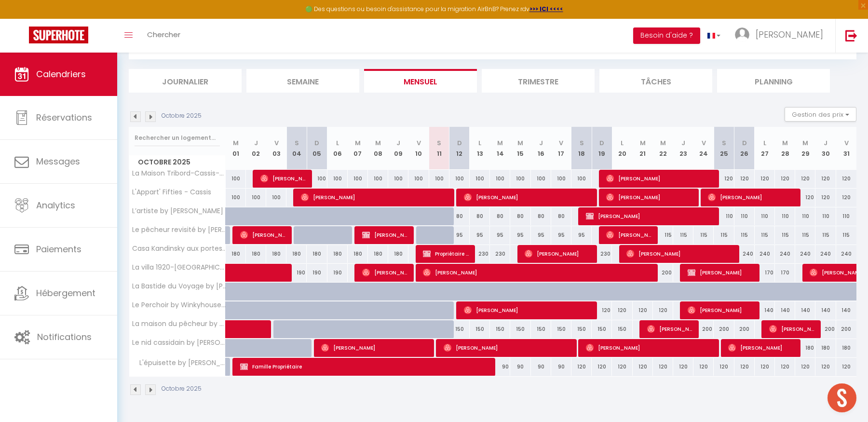  What do you see at coordinates (398, 149) in the screenshot?
I see `th: 09` at bounding box center [398, 149].